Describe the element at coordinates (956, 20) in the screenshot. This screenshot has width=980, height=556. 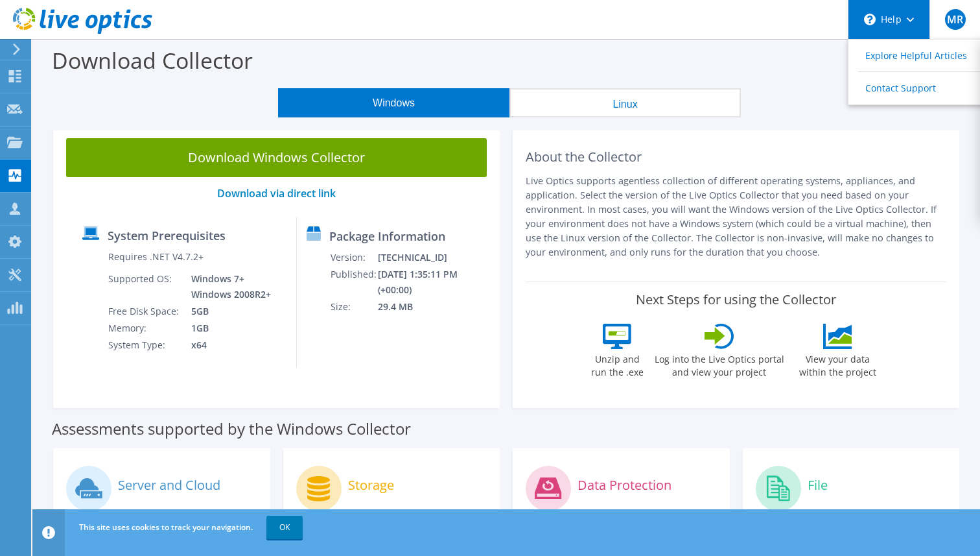
I see `span: MR` at that location.